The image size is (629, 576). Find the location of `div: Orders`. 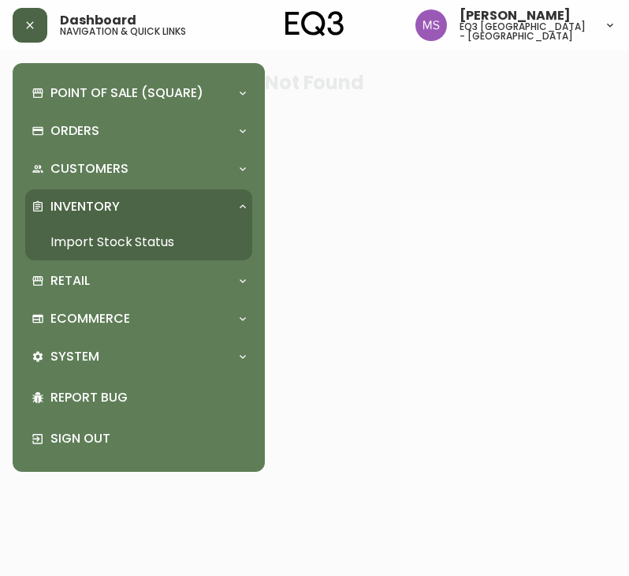

div: Orders is located at coordinates (139, 131).